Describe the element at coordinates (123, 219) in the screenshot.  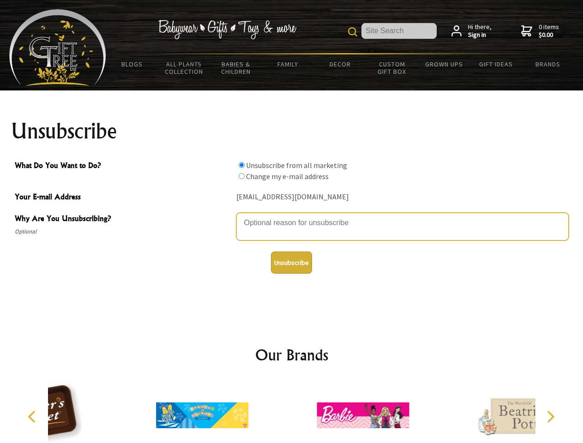
I see `span: Why Are You Unsubscribing?` at that location.